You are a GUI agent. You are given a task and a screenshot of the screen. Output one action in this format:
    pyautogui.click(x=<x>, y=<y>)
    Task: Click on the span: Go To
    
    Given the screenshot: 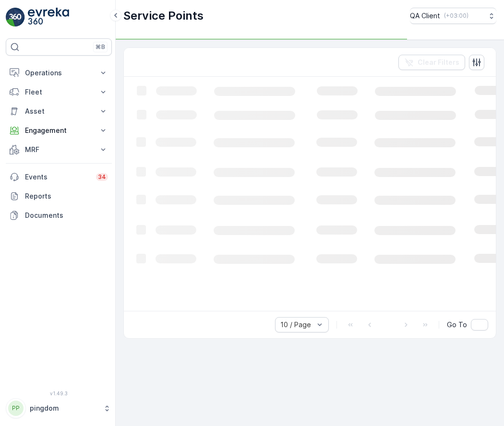 What is the action you would take?
    pyautogui.click(x=457, y=325)
    